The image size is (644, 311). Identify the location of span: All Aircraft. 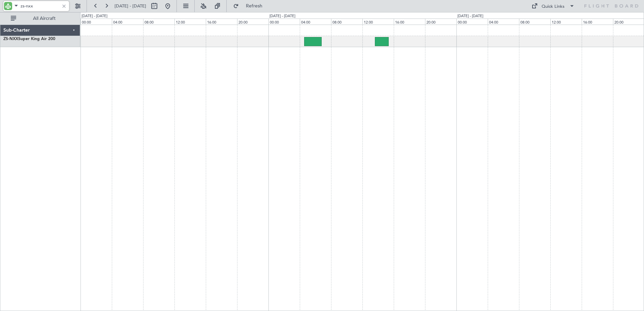
(44, 19).